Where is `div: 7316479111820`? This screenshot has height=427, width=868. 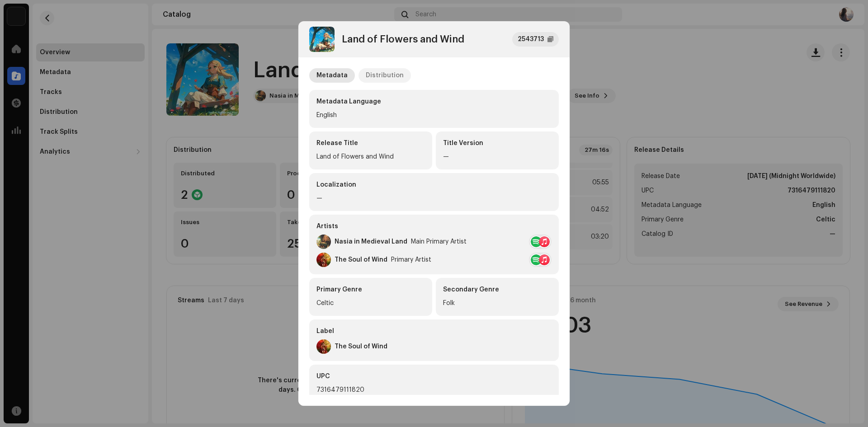 div: 7316479111820 is located at coordinates (434, 390).